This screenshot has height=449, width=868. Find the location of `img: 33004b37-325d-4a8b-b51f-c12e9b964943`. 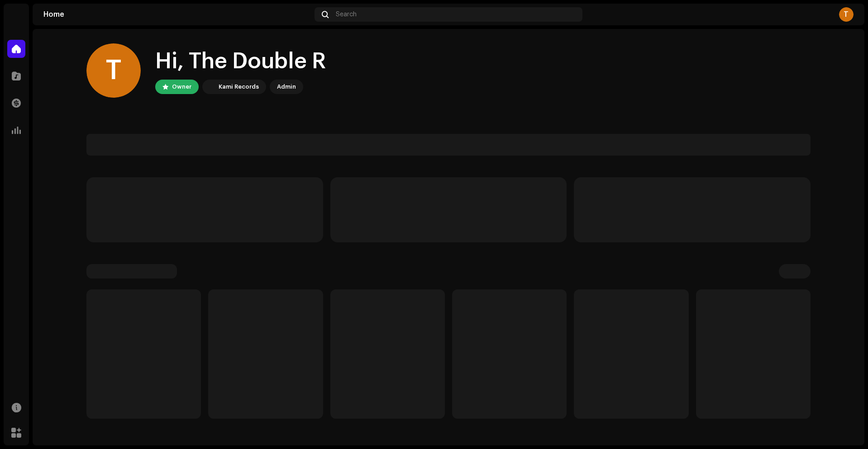

img: 33004b37-325d-4a8b-b51f-c12e9b964943 is located at coordinates (209, 87).